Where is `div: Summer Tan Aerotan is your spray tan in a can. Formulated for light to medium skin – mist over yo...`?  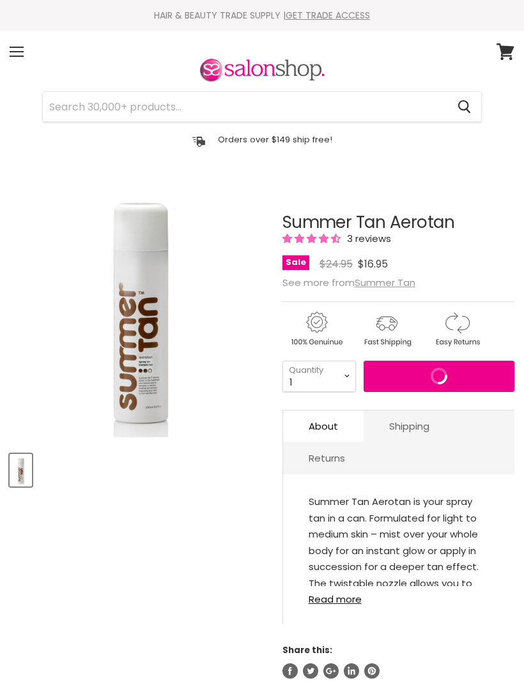
div: Summer Tan Aerotan is your spray tan in a can. Formulated for light to medium skin – mist over yo... is located at coordinates (399, 540).